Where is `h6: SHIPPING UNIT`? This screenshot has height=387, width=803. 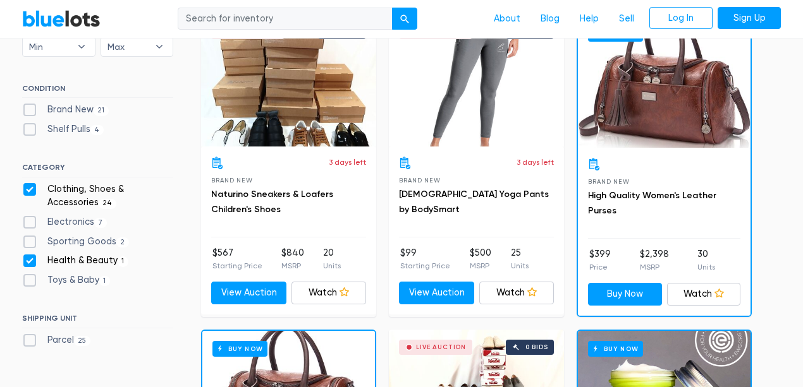 h6: SHIPPING UNIT is located at coordinates (97, 321).